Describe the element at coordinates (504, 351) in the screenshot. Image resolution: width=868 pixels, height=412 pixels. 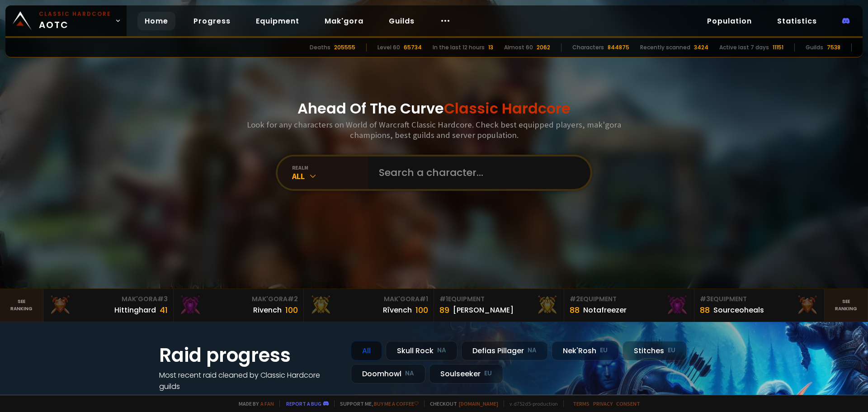
I see `div: Defias Pillager` at that location.